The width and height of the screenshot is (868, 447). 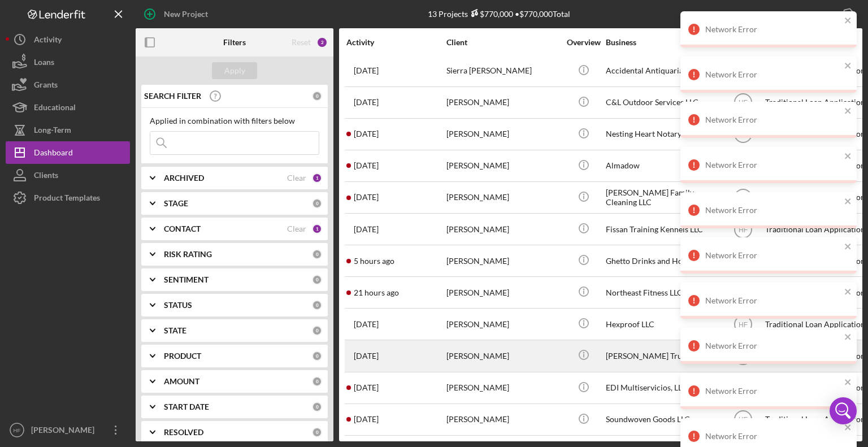 I want to click on b: RESOLVED, so click(x=183, y=432).